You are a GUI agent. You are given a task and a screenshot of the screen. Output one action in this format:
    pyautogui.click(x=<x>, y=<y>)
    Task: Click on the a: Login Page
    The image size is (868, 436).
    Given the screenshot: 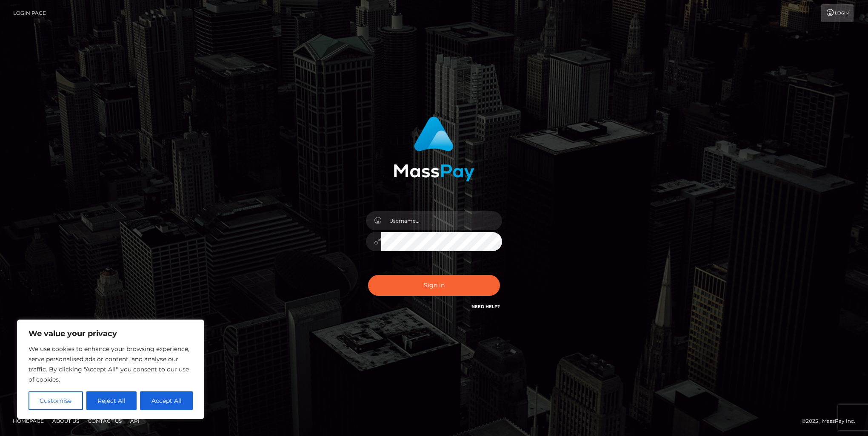 What is the action you would take?
    pyautogui.click(x=29, y=13)
    